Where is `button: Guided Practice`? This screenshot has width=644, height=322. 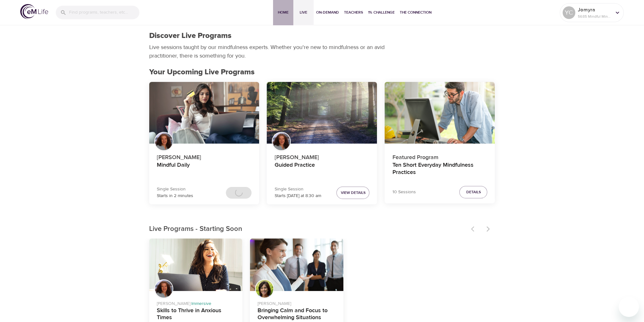 button: Guided Practice is located at coordinates (322, 113).